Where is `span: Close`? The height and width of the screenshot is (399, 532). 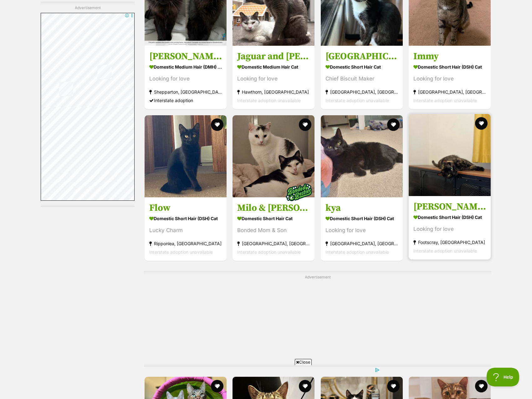
span: Close is located at coordinates (303, 362).